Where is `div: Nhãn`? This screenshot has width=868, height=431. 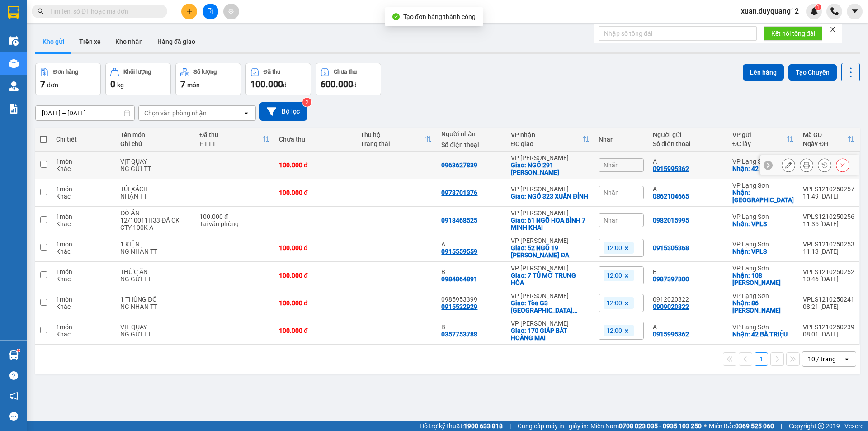
div: Nhãn is located at coordinates (622, 139).